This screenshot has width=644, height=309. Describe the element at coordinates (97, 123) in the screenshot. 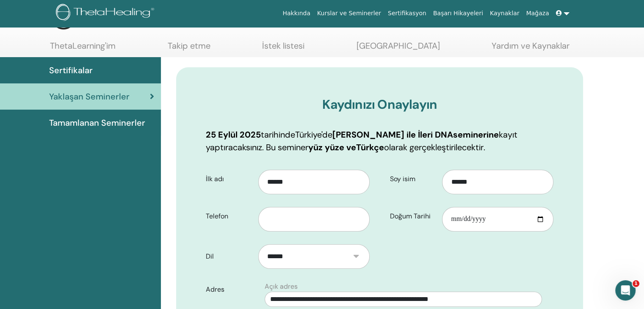

I see `font: Tamamlanan Seminerler` at that location.